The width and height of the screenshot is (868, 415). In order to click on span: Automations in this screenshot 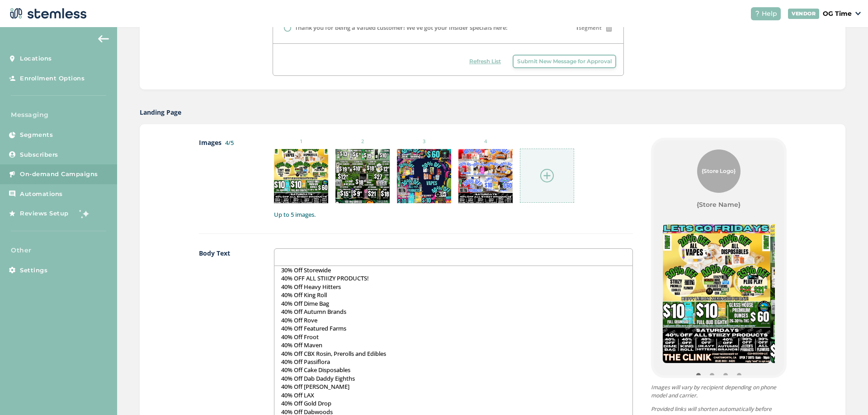, I will do `click(41, 194)`.